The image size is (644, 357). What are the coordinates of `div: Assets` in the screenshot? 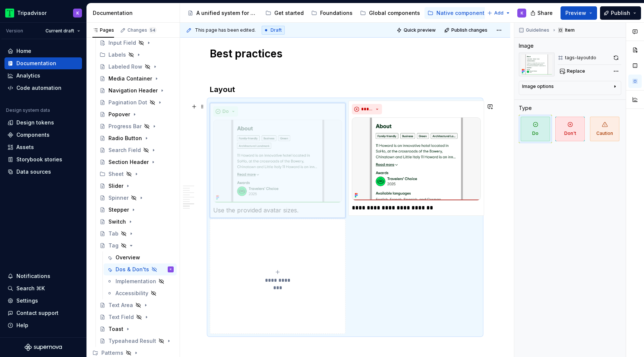 It's located at (25, 147).